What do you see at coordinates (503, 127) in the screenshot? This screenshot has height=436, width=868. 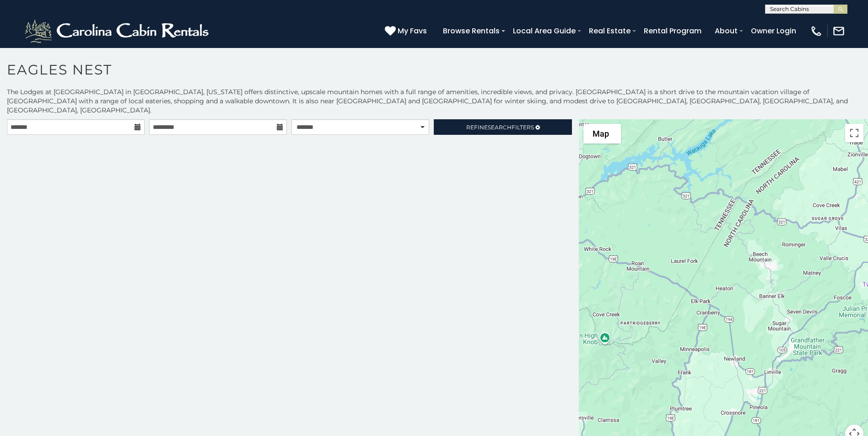 I see `a: RefineSearchFilters` at bounding box center [503, 127].